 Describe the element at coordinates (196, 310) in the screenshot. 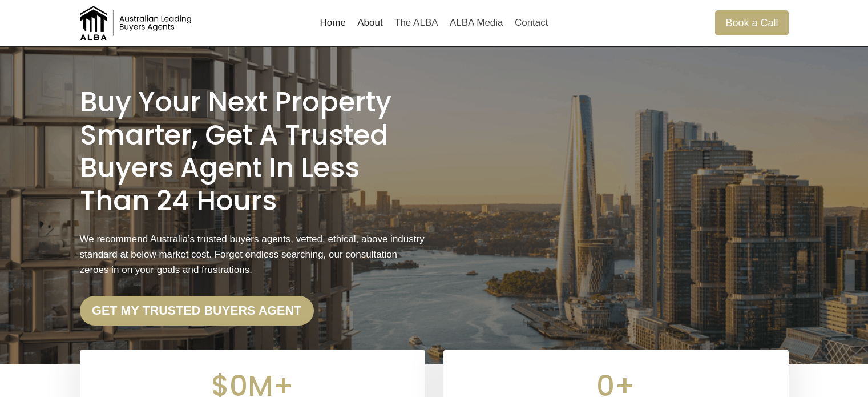

I see `strong: Get my trusted Buyers Agent` at that location.